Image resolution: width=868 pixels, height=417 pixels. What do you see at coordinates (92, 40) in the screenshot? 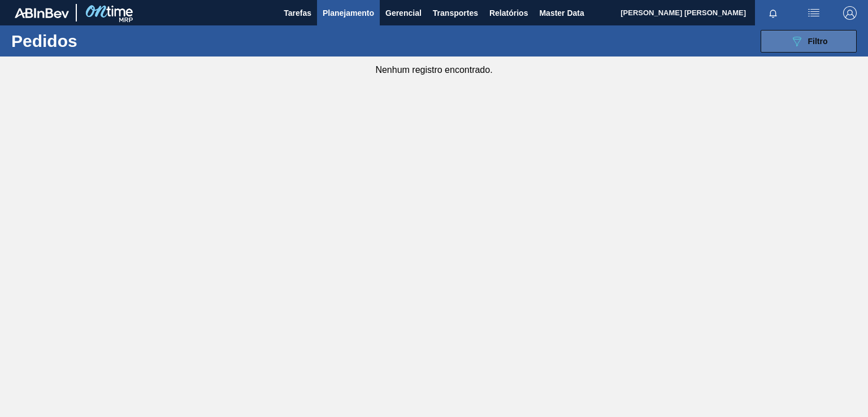
I see `h1: Pedidos` at bounding box center [92, 40].